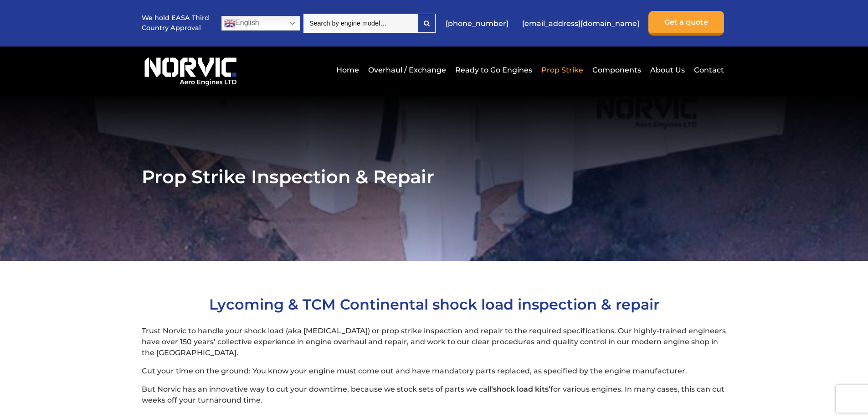 The height and width of the screenshot is (419, 868). Describe the element at coordinates (562, 70) in the screenshot. I see `a: Prop Strike` at that location.